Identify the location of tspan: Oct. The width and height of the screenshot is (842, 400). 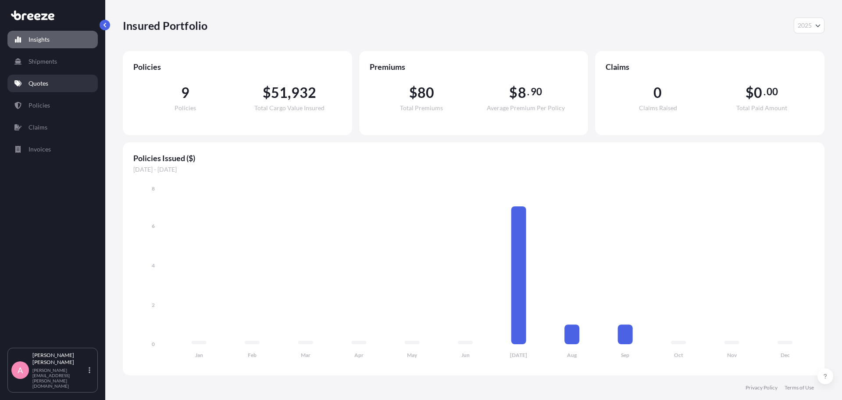
(679, 354).